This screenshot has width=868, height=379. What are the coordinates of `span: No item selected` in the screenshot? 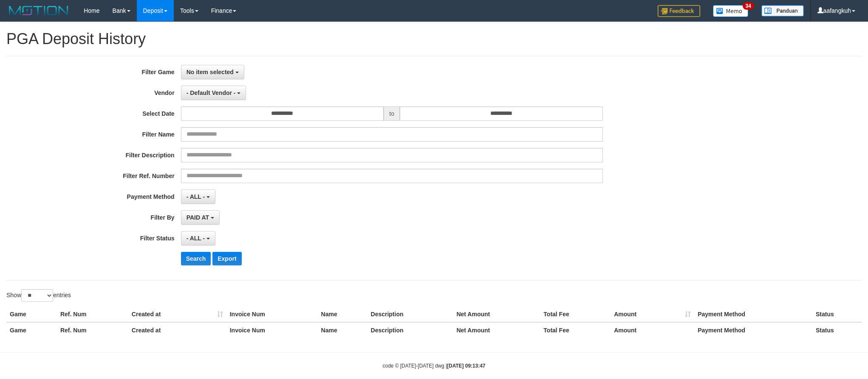 It's located at (210, 73).